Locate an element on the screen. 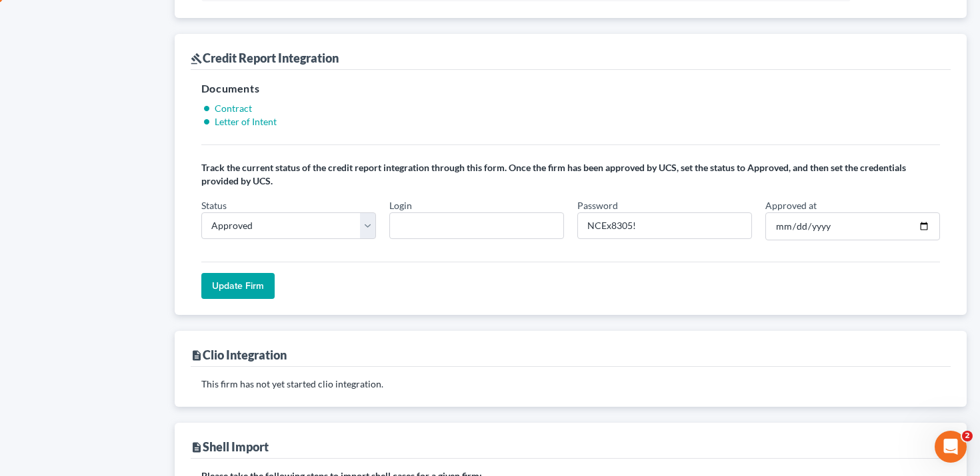  p: Track the current status of the credit report integration through this form. Once the firm has be... is located at coordinates (570, 174).